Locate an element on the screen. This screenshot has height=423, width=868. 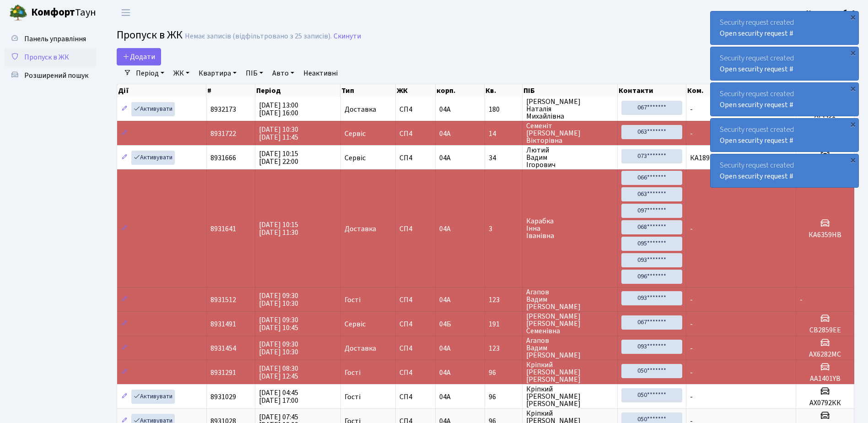
a: ЖК is located at coordinates (181, 73).